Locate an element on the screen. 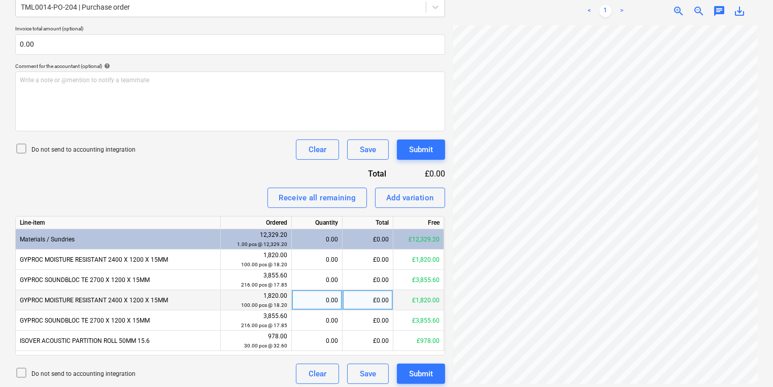  div: Quantity is located at coordinates (317, 223).